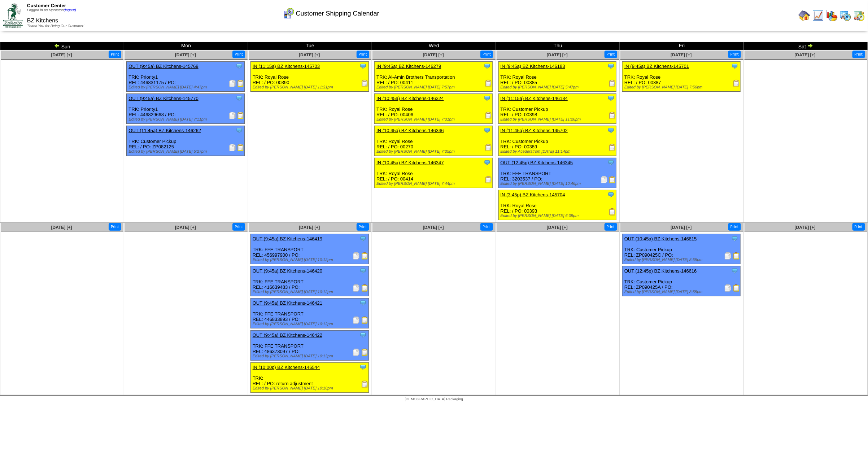  What do you see at coordinates (309, 249) in the screenshot?
I see `div: TRK: FFE TRANSPORT REL: 456997900 / PO:` at bounding box center [309, 249].